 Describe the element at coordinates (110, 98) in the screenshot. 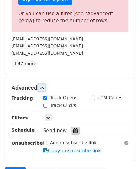

I see `label: UTM Codes` at that location.